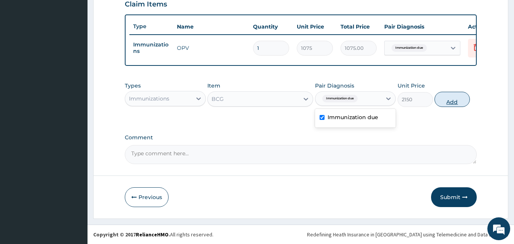  Describe the element at coordinates (134, 13) in the screenshot. I see `div: Minimize live chat window` at that location.